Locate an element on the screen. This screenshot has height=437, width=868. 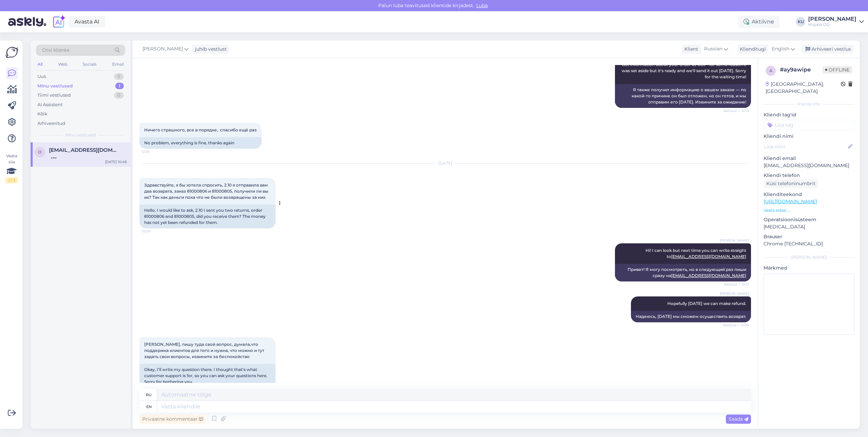
img: Askly Logo is located at coordinates (12, 52).